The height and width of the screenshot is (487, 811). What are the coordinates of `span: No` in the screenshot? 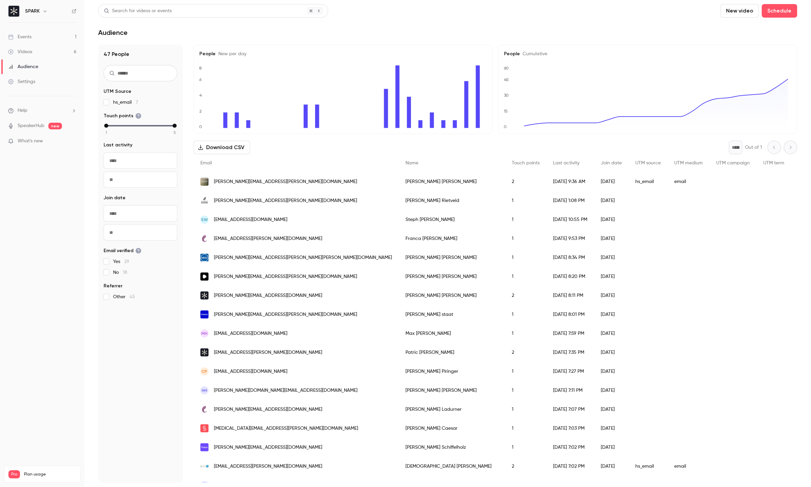 It's located at (120, 272).